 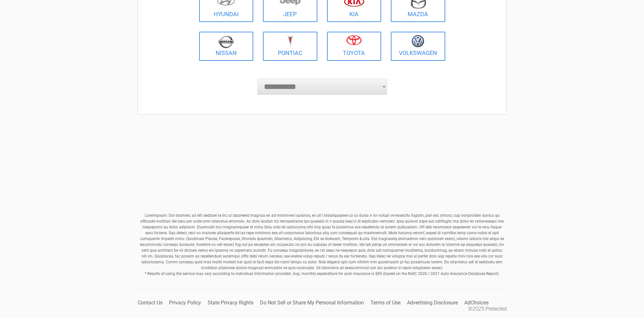 I want to click on img: nissan, so click(x=226, y=41).